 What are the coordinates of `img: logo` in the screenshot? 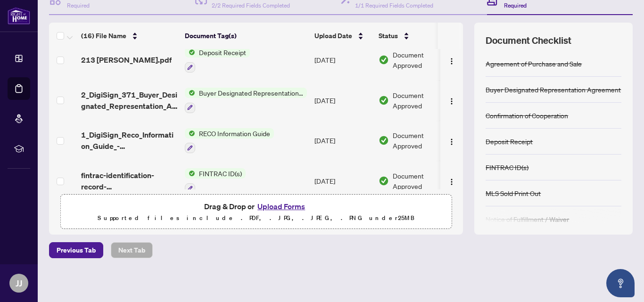 It's located at (19, 16).